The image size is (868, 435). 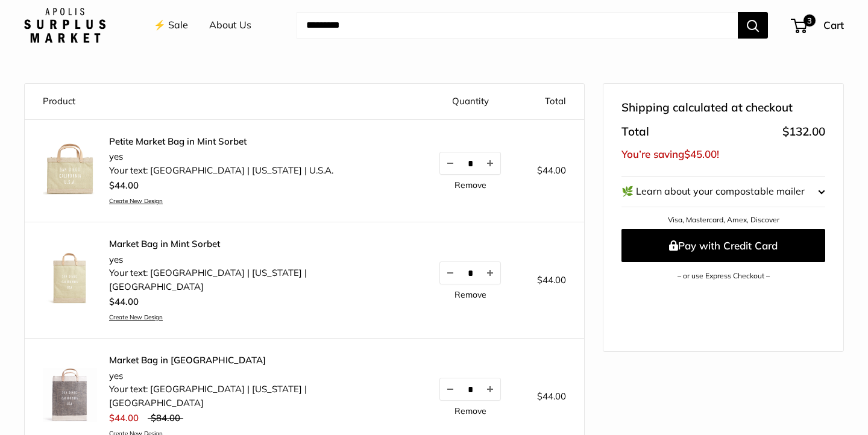 What do you see at coordinates (230, 25) in the screenshot?
I see `a: About Us` at bounding box center [230, 25].